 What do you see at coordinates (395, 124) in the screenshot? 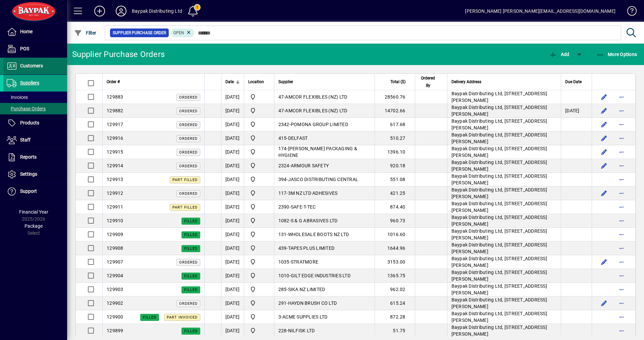
I see `td: 617.68` at bounding box center [395, 124].